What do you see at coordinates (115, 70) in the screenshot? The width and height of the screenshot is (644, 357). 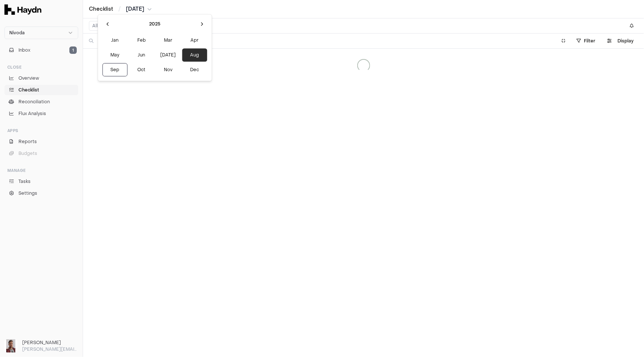 I see `button: Sep` at bounding box center [115, 70].